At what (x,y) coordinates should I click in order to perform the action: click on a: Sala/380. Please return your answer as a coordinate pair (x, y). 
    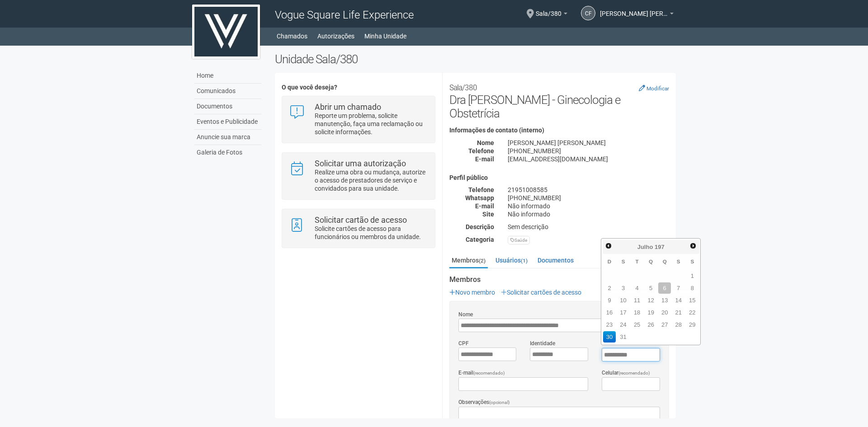
    Looking at the image, I should click on (551, 15).